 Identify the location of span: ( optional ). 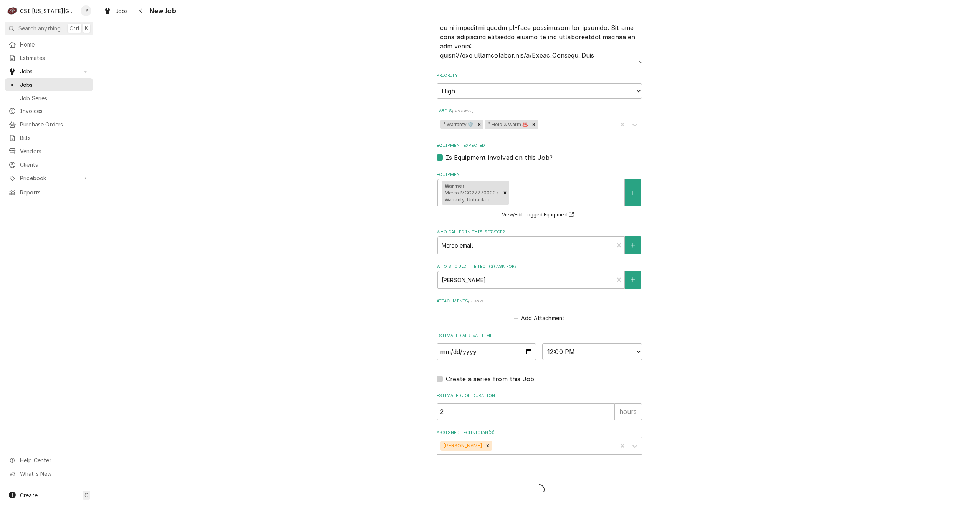
(463, 111).